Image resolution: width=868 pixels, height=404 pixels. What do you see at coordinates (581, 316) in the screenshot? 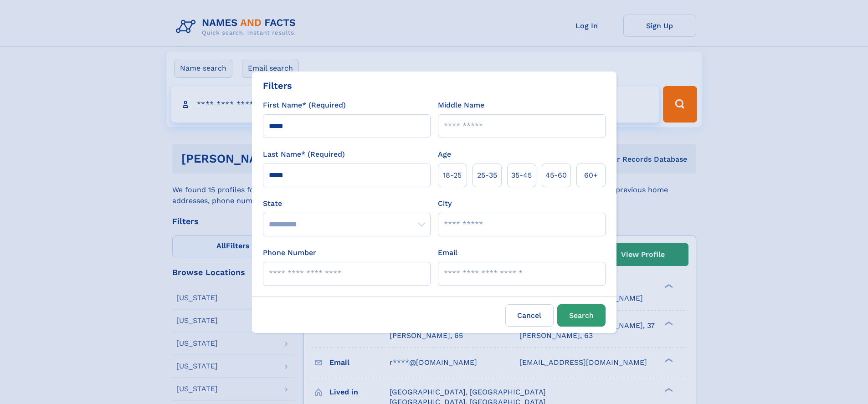
I see `button: Search` at bounding box center [581, 316].